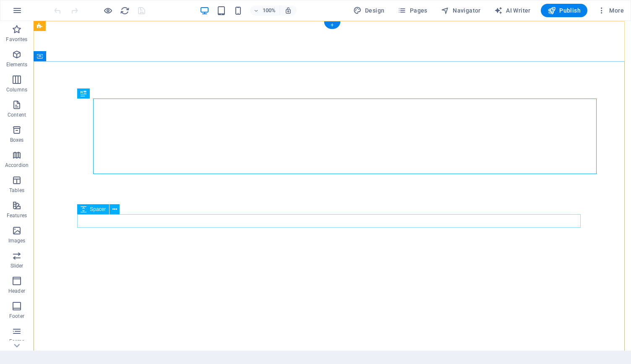  I want to click on button: 100%, so click(265, 10).